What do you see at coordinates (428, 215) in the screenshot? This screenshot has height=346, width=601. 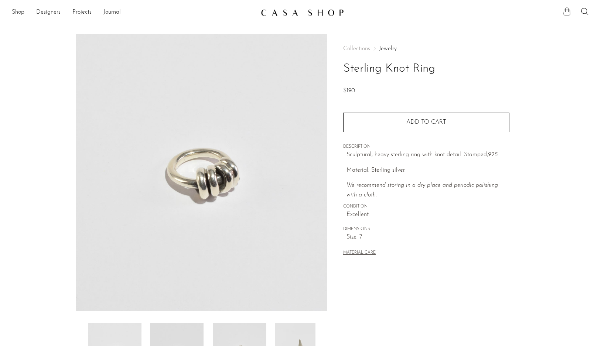 I see `span: Excellent.` at bounding box center [428, 215].